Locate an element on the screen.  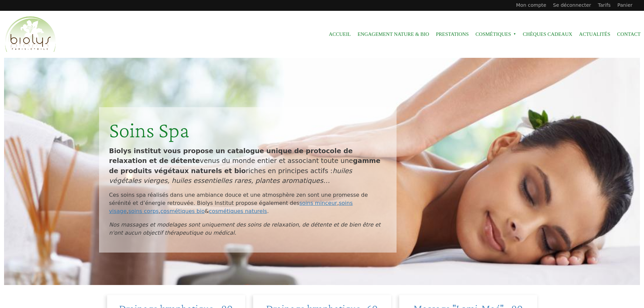
strong: gamme de produits végétaux naturels et bio is located at coordinates (244, 166).